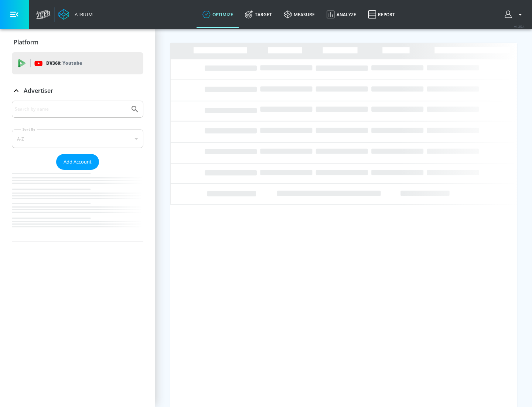  What do you see at coordinates (82, 14) in the screenshot?
I see `div: Atrium` at bounding box center [82, 14].